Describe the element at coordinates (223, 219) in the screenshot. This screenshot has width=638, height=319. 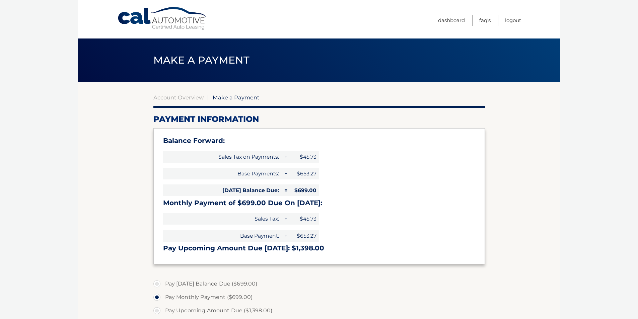
I see `span: Sales Tax:` at that location.